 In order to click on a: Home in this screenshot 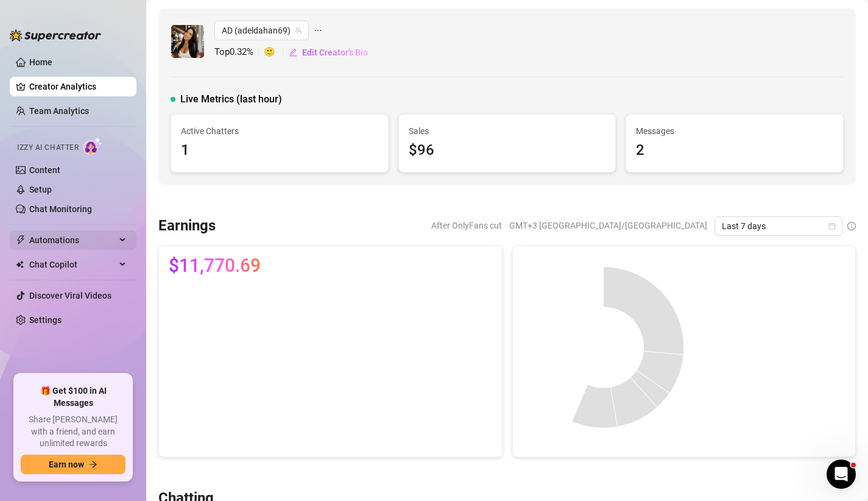, I will do `click(41, 62)`.